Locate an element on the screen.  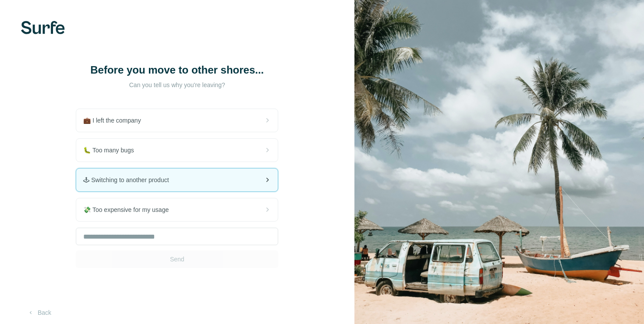
span: 💼 I left the company is located at coordinates (115, 121).